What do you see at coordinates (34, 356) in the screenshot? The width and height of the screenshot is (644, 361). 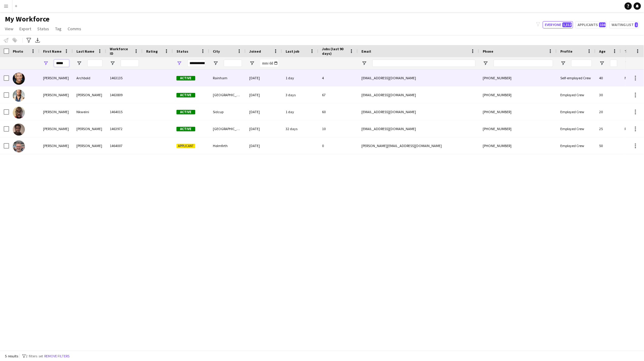 I see `span: 2 filters set` at bounding box center [34, 356].